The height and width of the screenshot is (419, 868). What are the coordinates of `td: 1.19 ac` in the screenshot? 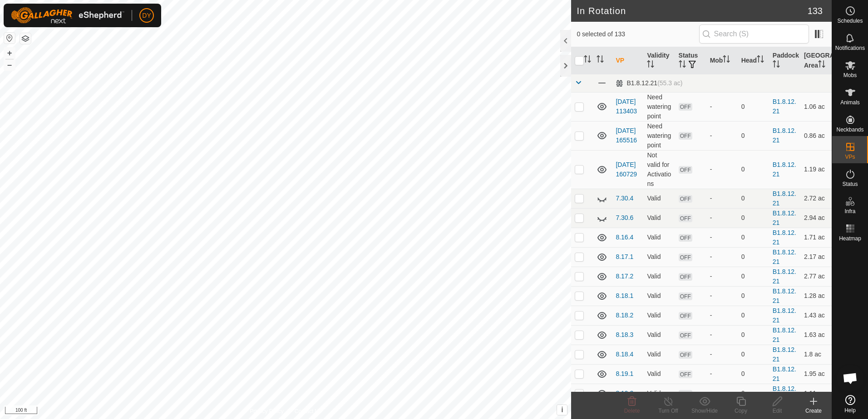 It's located at (816, 169).